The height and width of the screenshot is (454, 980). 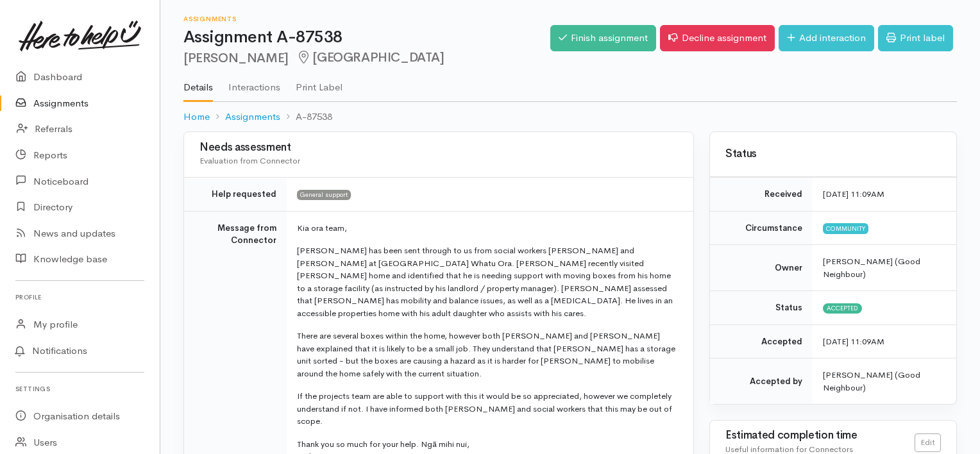 What do you see at coordinates (323, 195) in the screenshot?
I see `span: General support` at bounding box center [323, 195].